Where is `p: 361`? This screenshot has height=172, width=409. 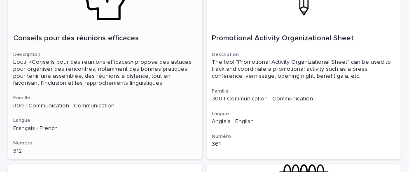 p: 361 is located at coordinates (304, 144).